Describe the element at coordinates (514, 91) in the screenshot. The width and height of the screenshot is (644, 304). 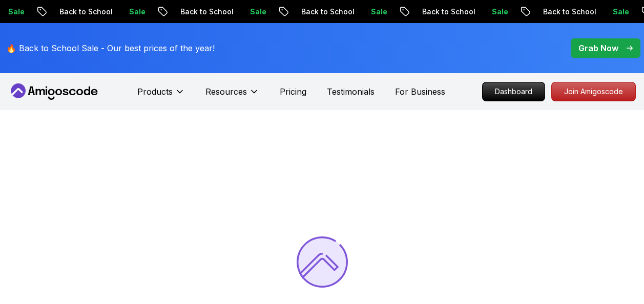
I see `p: Dashboard` at that location.